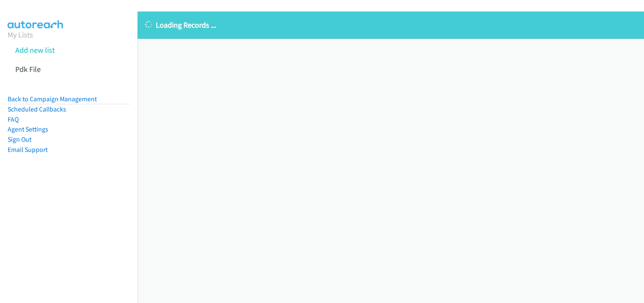 This screenshot has width=644, height=303. What do you see at coordinates (28, 69) in the screenshot?
I see `a: Pdk File` at bounding box center [28, 69].